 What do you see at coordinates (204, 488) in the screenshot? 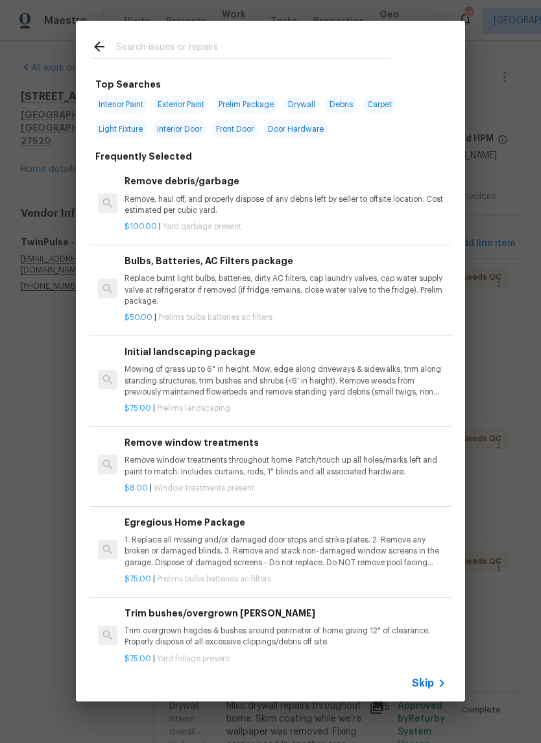
I see `span: Window treatments present` at bounding box center [204, 488].